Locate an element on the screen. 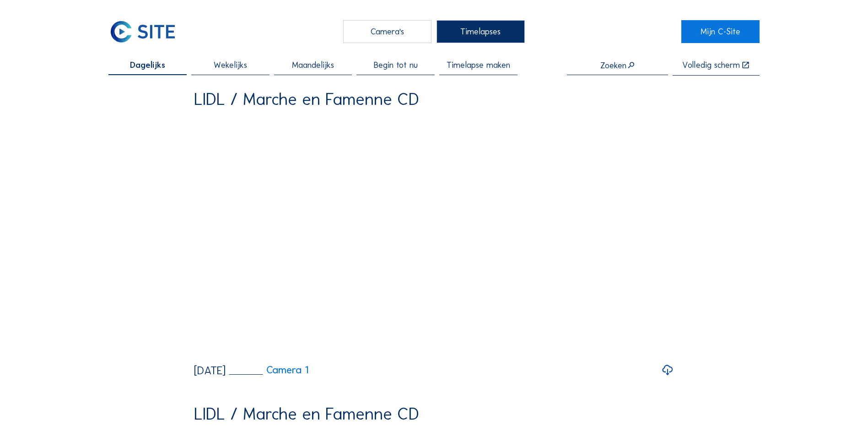  span: Maandelijks is located at coordinates (313, 65).